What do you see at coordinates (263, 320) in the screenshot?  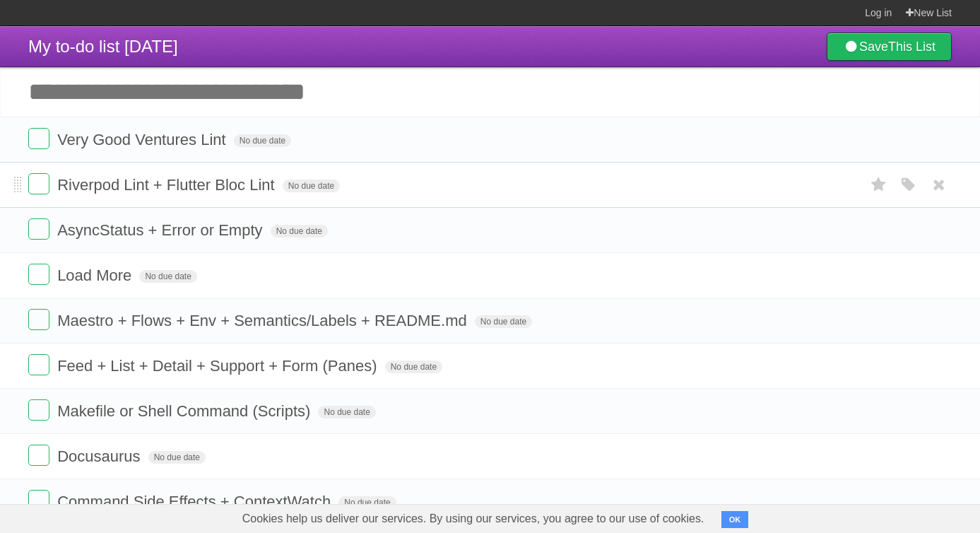 I see `span: Maestro + Flows + Env + Semantics/Labels + README.md` at bounding box center [263, 320].